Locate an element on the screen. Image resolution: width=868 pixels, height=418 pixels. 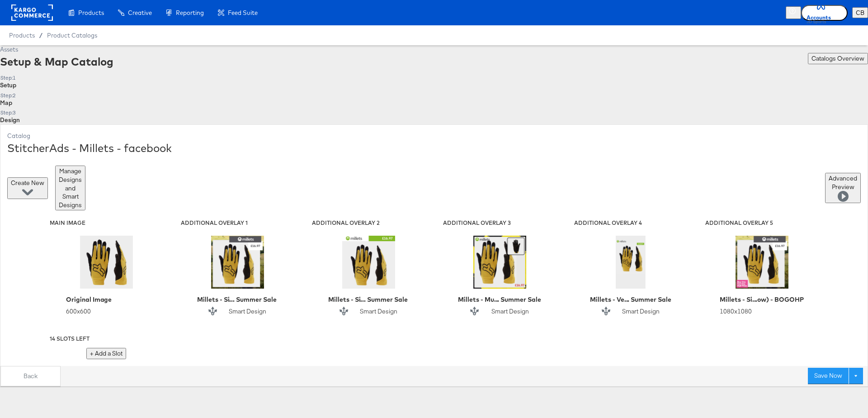
span: Feed Suite is located at coordinates (243, 13).